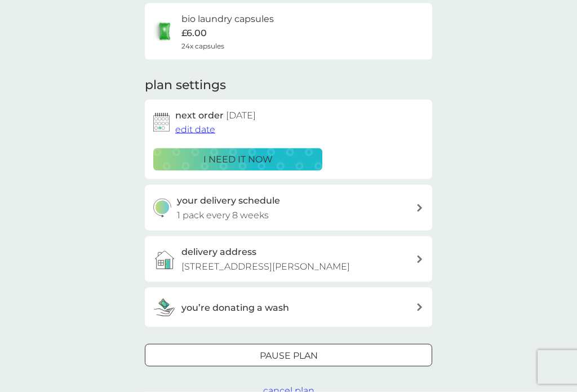  I want to click on h3: you’re donating a wash, so click(235, 308).